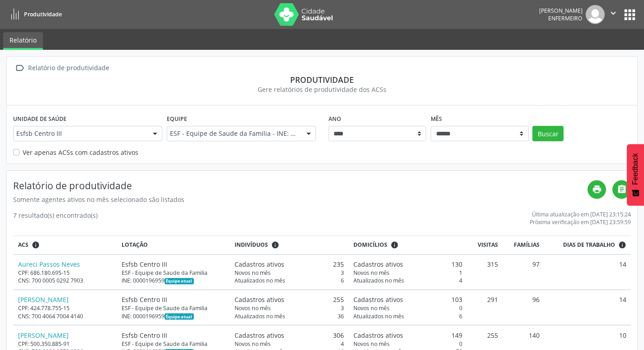 The image size is (644, 350). I want to click on td: 291, so click(485, 307).